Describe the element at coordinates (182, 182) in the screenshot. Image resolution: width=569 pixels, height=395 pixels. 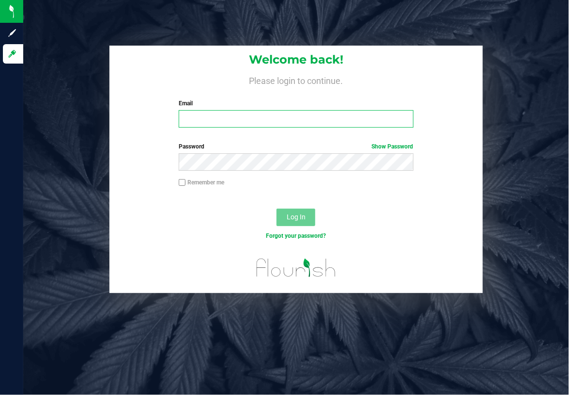
I see `input: Remember me` at that location.